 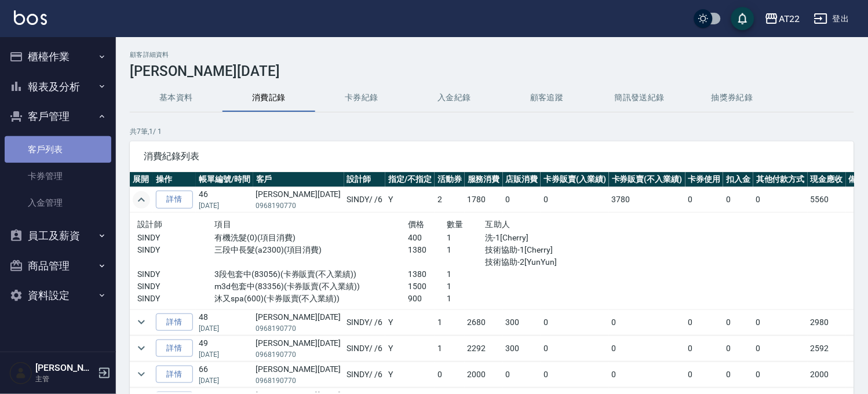 What do you see at coordinates (225, 348) in the screenshot?
I see `td: 49` at bounding box center [225, 348].